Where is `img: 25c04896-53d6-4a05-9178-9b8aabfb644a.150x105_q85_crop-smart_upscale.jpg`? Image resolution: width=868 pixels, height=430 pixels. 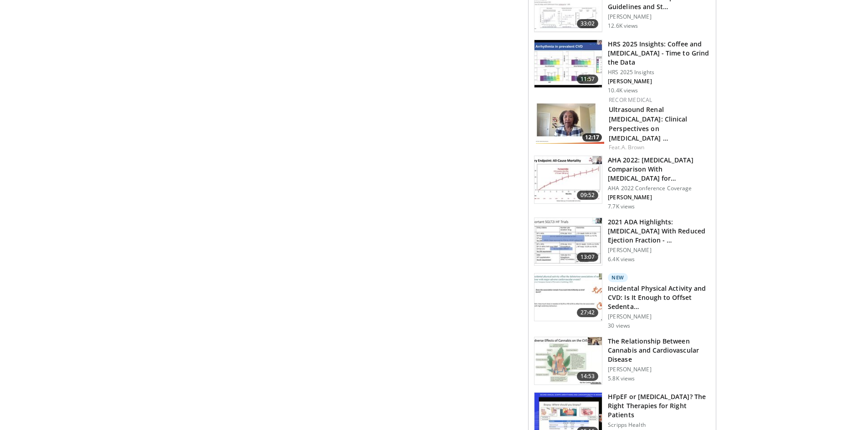
img: 25c04896-53d6-4a05-9178-9b8aabfb644a.150x105_q85_crop-smart_upscale.jpg is located at coordinates (568, 64).